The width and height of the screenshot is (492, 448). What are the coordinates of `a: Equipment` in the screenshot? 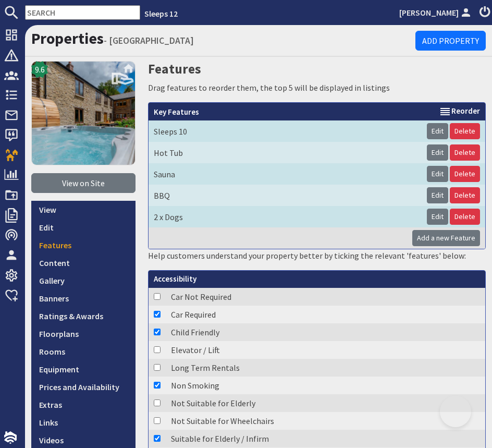 It's located at (84, 369).